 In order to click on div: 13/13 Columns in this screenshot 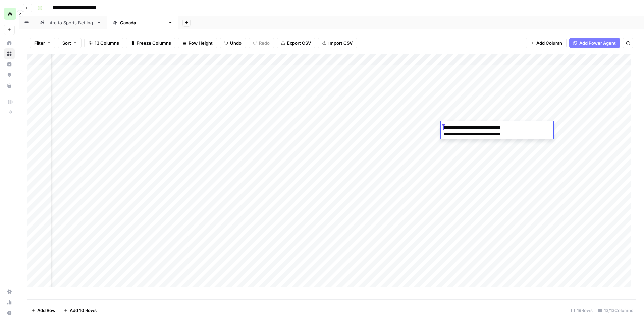, I will do `click(615, 310)`.